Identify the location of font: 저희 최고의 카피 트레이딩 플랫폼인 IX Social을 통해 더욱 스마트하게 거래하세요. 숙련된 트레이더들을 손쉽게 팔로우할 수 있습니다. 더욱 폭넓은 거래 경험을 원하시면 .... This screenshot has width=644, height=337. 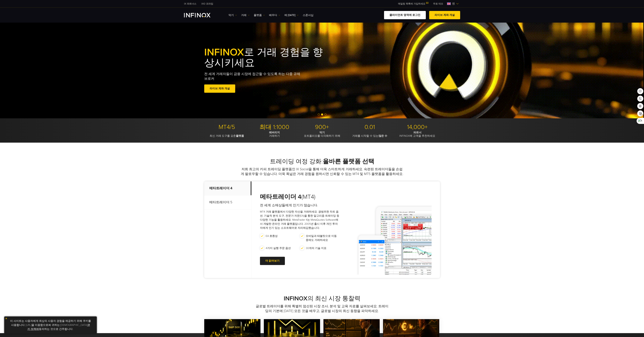
(322, 171).